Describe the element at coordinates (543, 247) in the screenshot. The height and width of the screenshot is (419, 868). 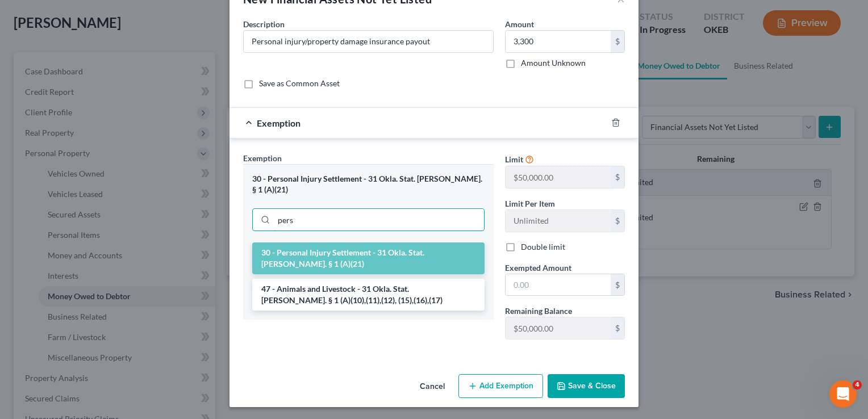
I see `label: Double limit` at that location.